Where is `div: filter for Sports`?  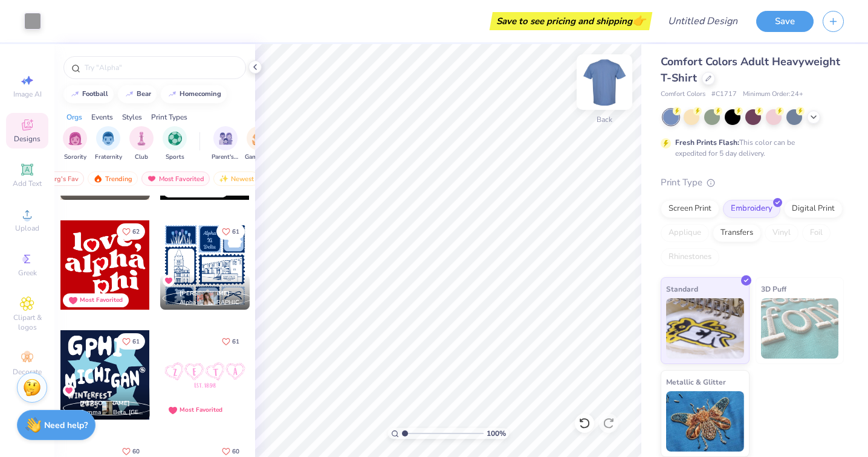
div: filter for Sports is located at coordinates (175, 144).